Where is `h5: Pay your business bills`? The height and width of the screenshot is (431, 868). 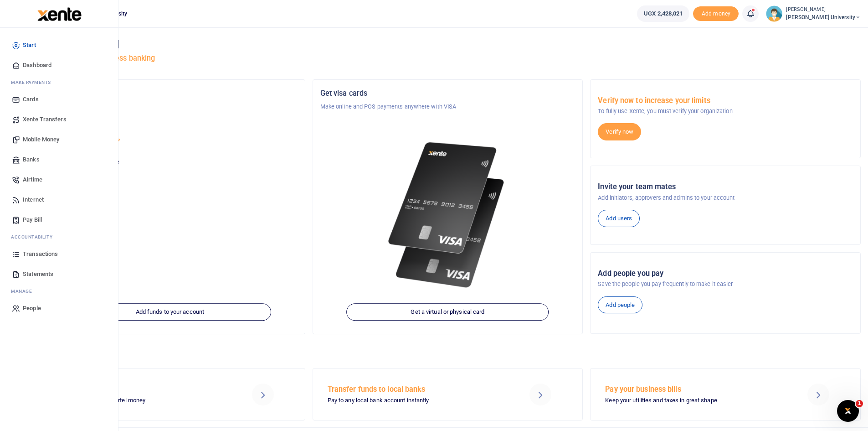 h5: Pay your business bills is located at coordinates (694, 390).